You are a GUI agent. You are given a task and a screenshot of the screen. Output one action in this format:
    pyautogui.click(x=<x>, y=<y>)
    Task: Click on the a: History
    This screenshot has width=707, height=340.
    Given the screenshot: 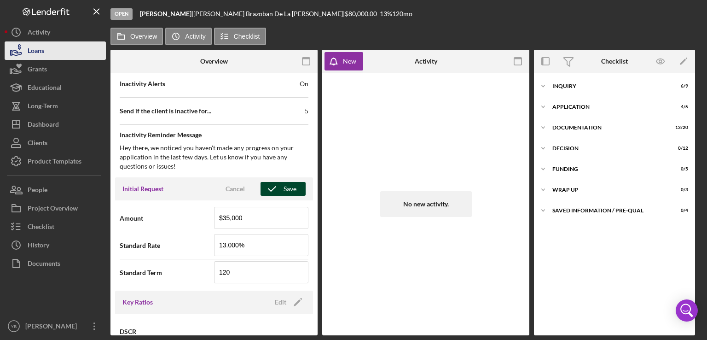 What is the action you would take?
    pyautogui.click(x=55, y=245)
    